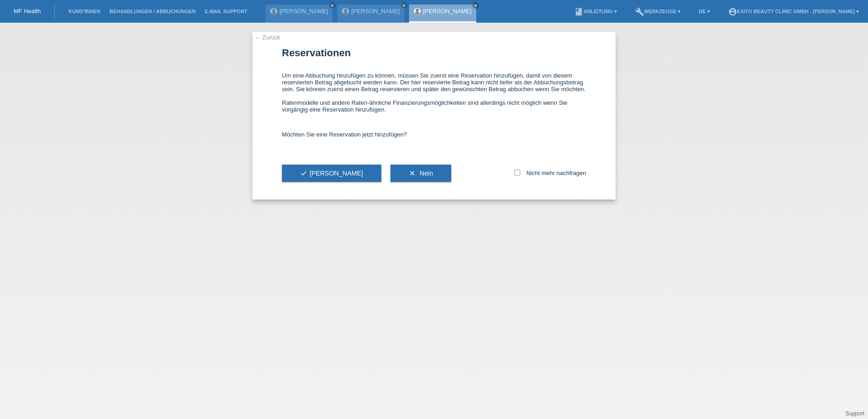 The height and width of the screenshot is (419, 868). Describe the element at coordinates (550, 173) in the screenshot. I see `label: Nicht mehr nachfragen` at that location.